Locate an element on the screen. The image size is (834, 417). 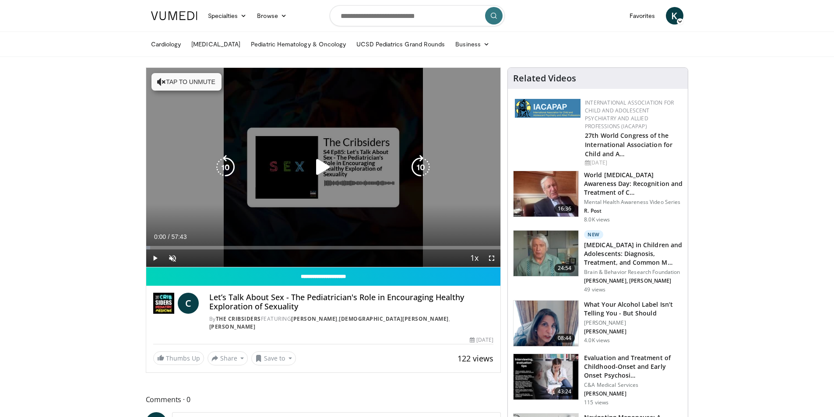
a: International Association for Child and Adolescent Psychiatry and Allied Professions (IACAPAP) is located at coordinates (629, 114).